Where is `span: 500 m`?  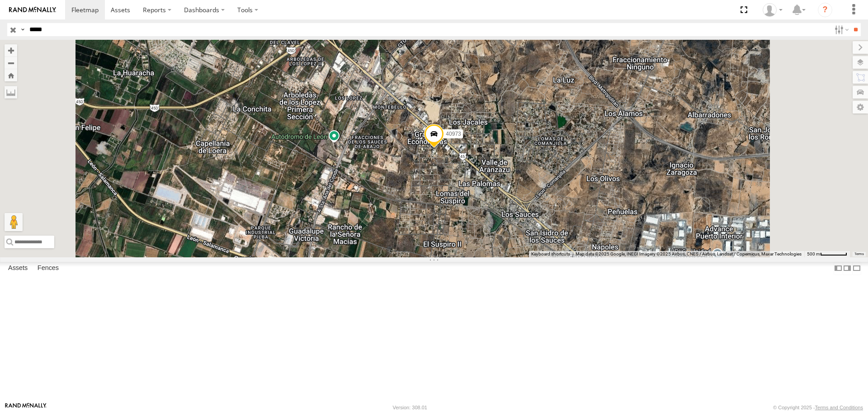
span: 500 m is located at coordinates (814, 254).